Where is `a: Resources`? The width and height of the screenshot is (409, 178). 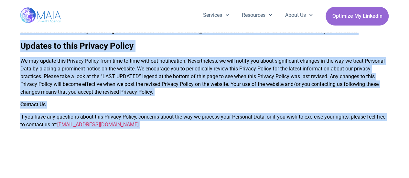 a: Resources is located at coordinates (257, 15).